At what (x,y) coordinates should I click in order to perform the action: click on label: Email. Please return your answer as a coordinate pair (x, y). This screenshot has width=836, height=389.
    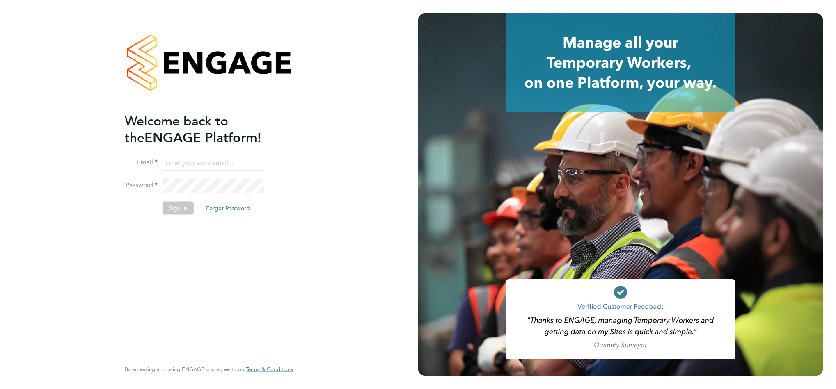
    Looking at the image, I should click on (141, 162).